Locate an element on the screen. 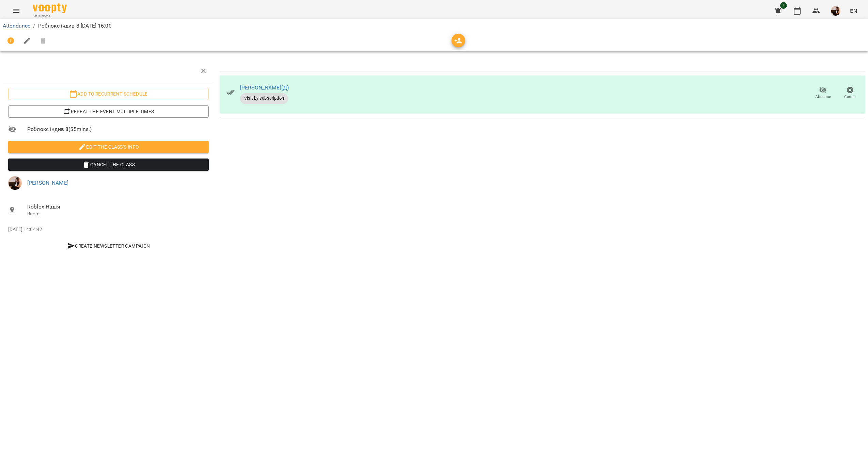 The image size is (868, 465). span: Create Newsletter Campaign is located at coordinates (109, 246).